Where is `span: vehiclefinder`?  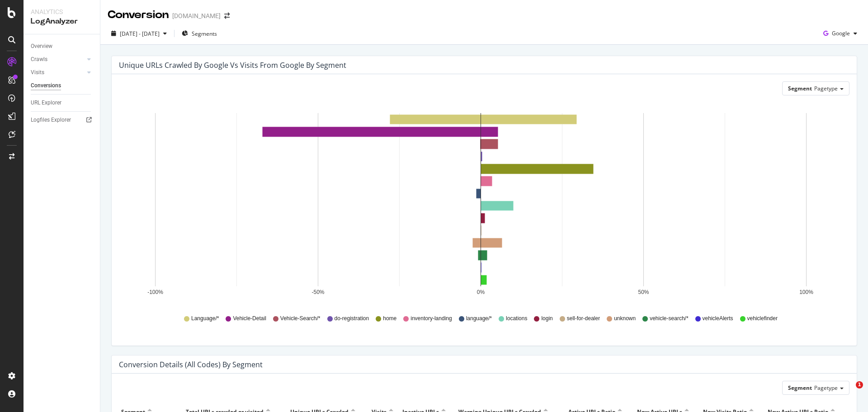
span: vehiclefinder is located at coordinates (762, 319).